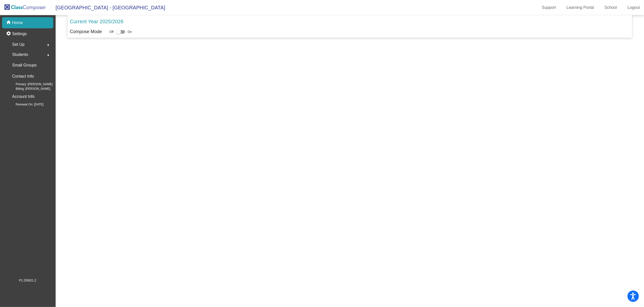  Describe the element at coordinates (17, 23) in the screenshot. I see `p: Home` at that location.